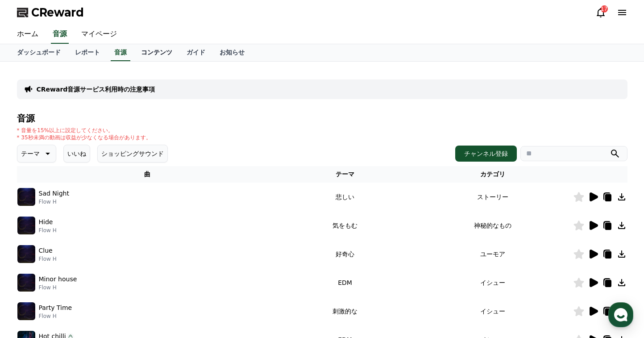 The height and width of the screenshot is (338, 644). Describe the element at coordinates (493, 226) in the screenshot. I see `td: 神秘的なもの` at that location.